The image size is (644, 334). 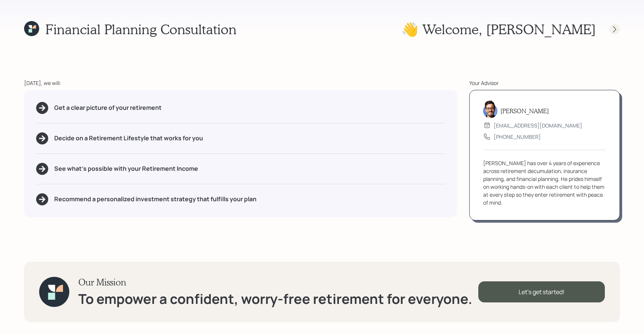 I want to click on h1: Financial Planning Consultation, so click(x=141, y=29).